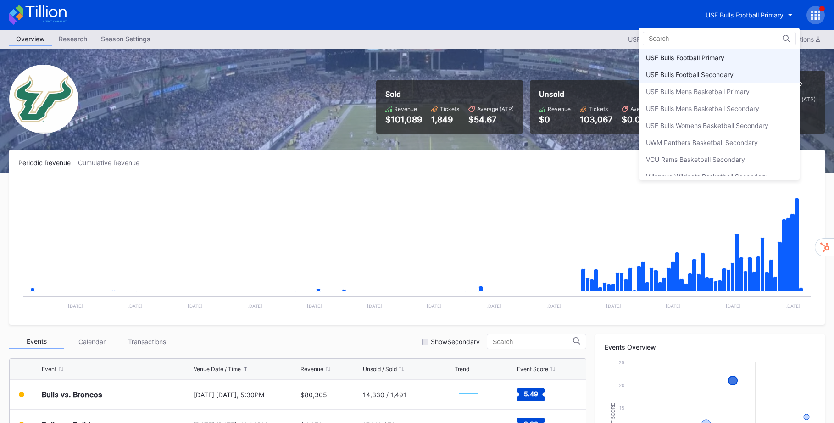  What do you see at coordinates (702, 142) in the screenshot?
I see `div: UWM Panthers Basketball Secondary` at bounding box center [702, 142].